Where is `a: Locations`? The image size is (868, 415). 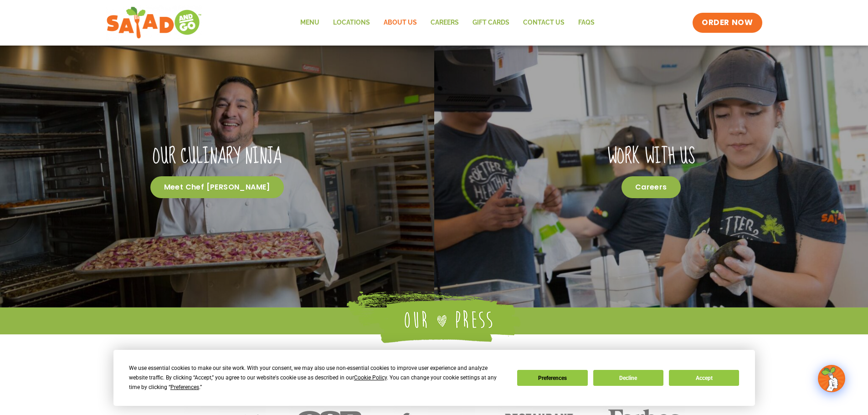
a: Locations is located at coordinates (351, 23).